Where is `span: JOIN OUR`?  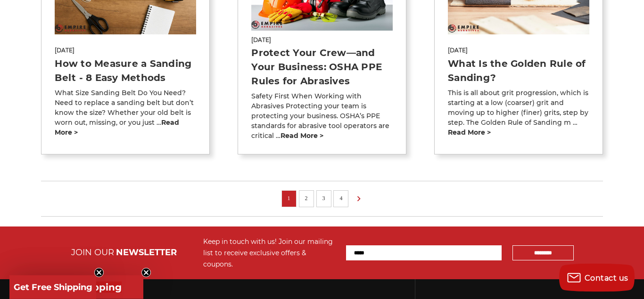 span: JOIN OUR is located at coordinates (93, 252).